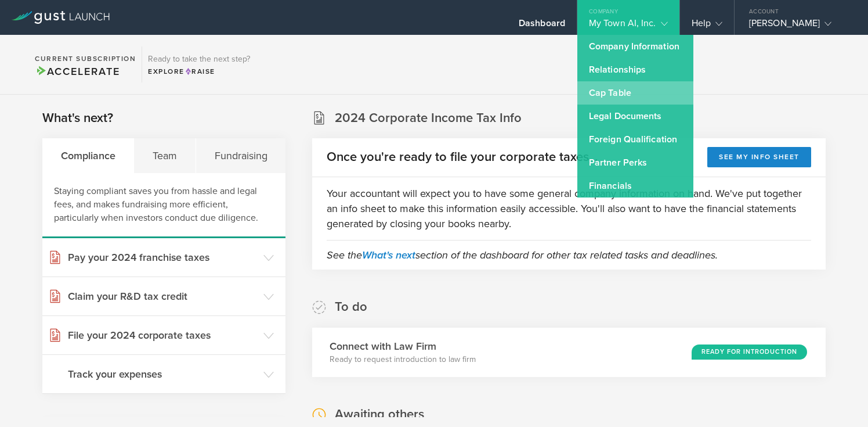  Describe the element at coordinates (164, 206) in the screenshot. I see `div: Staying compliant saves you from hassle and legal fees, and makes fundraising more efficient, par...` at that location.